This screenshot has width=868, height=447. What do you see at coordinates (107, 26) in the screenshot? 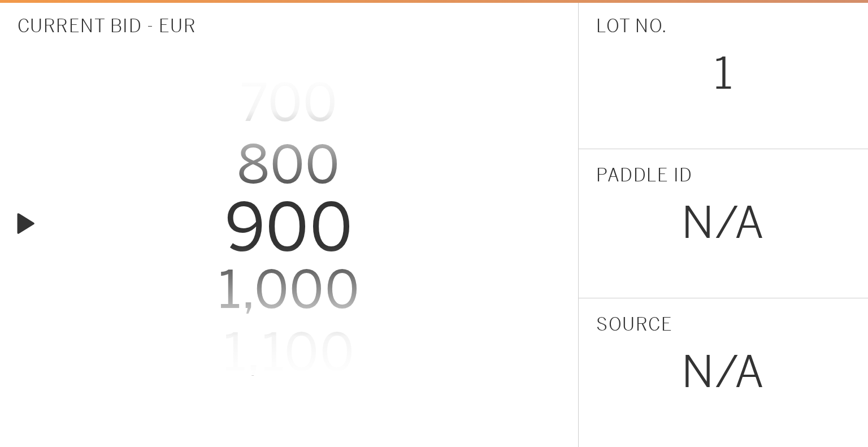
I see `div: Current Bid - EUR` at bounding box center [107, 26].